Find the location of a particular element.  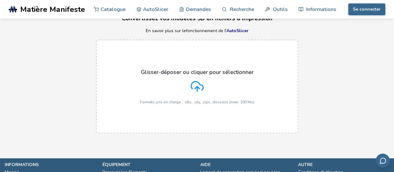

font: Informations is located at coordinates (321, 9).